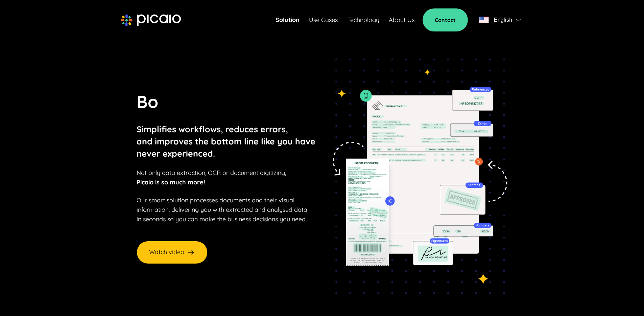 Image resolution: width=644 pixels, height=316 pixels. Describe the element at coordinates (363, 20) in the screenshot. I see `a: Technology` at that location.